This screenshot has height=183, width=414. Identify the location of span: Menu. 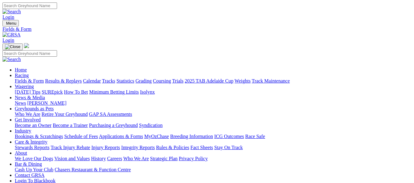
(11, 23).